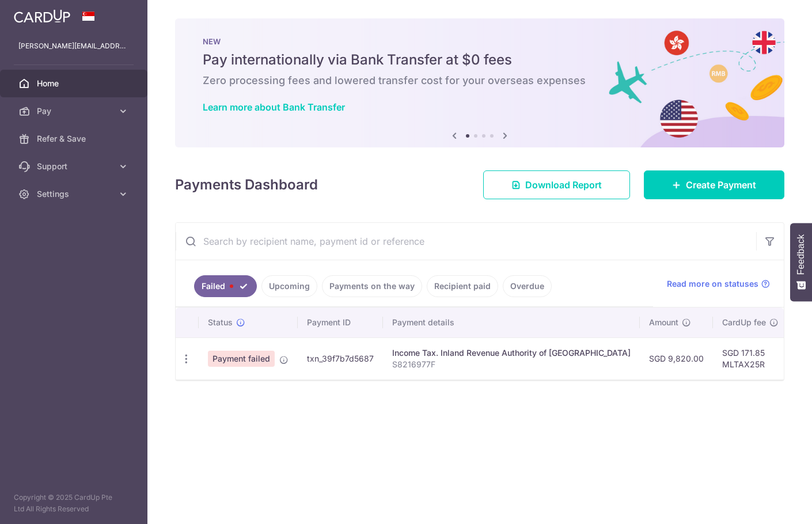  What do you see at coordinates (676, 359) in the screenshot?
I see `td: SGD 9,820.00` at bounding box center [676, 359].